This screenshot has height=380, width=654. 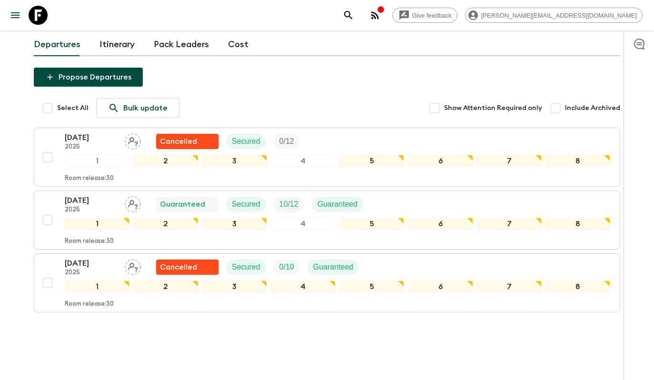 I want to click on p: 0 / 12, so click(x=286, y=141).